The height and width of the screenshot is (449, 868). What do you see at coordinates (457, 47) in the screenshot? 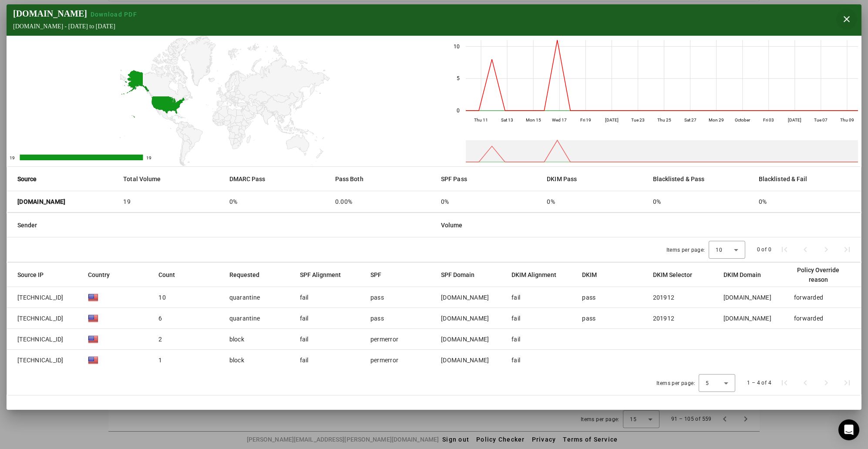
I see `text: 10` at bounding box center [457, 47].